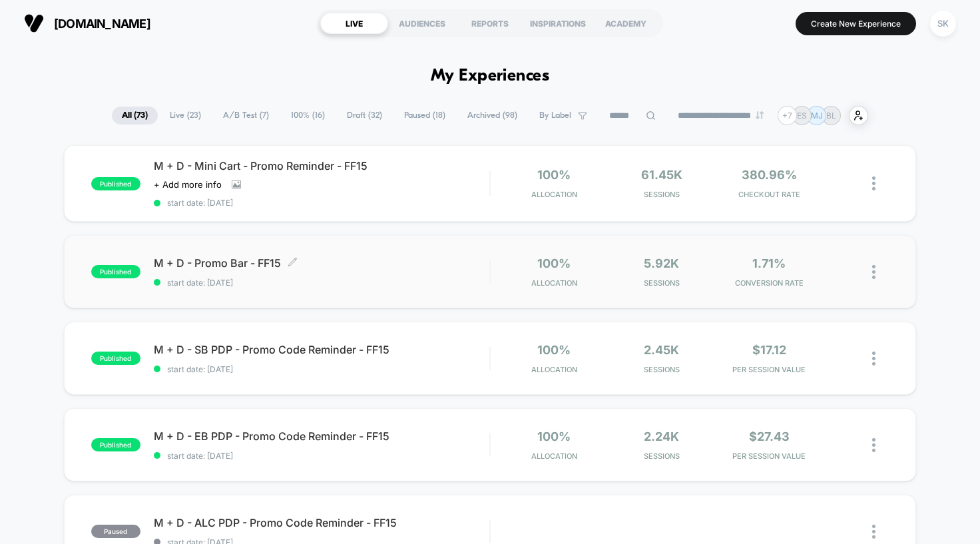 Image resolution: width=980 pixels, height=544 pixels. I want to click on div: INSPIRATIONS, so click(558, 24).